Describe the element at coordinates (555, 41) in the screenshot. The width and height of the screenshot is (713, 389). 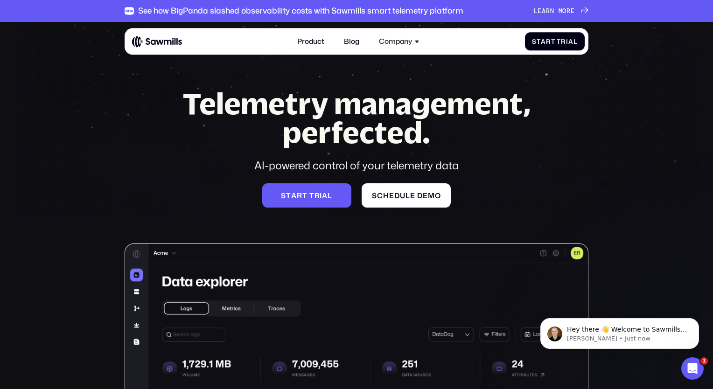
I see `a: StartTrial` at that location.